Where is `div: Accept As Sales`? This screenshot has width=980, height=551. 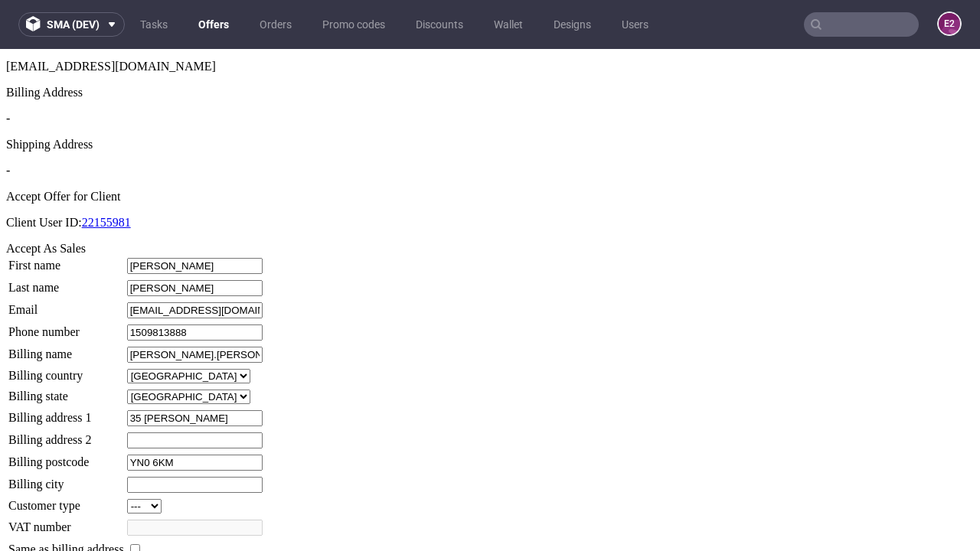
div: Accept As Sales is located at coordinates (490, 200).